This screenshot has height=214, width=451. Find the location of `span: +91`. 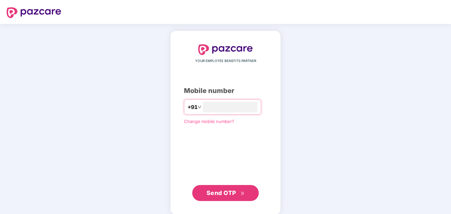

span: +91 is located at coordinates (193, 107).